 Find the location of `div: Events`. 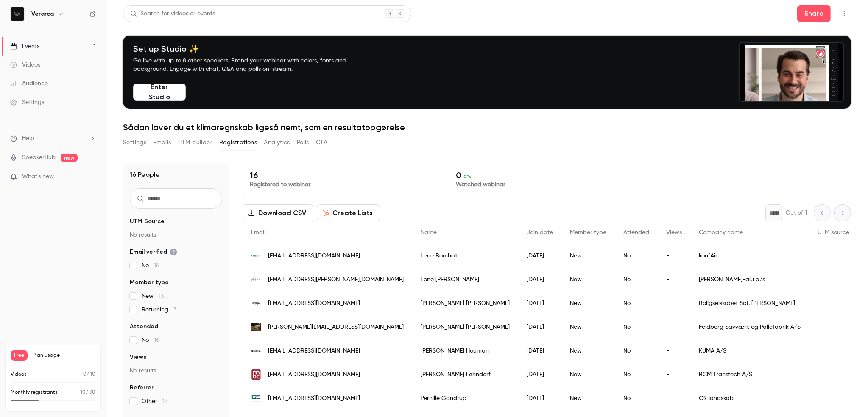

div: Events is located at coordinates (25, 46).